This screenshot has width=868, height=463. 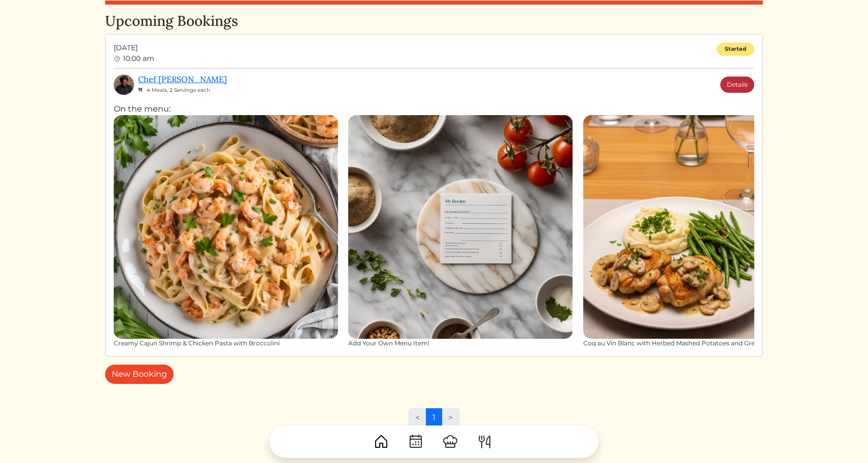 I want to click on img: Creamy Cajun Shrimp & Chicken Pasta with Broccolini, so click(x=226, y=227).